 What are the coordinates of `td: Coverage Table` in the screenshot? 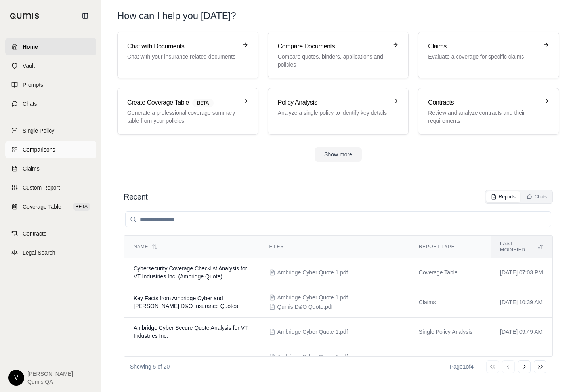 It's located at (450, 272).